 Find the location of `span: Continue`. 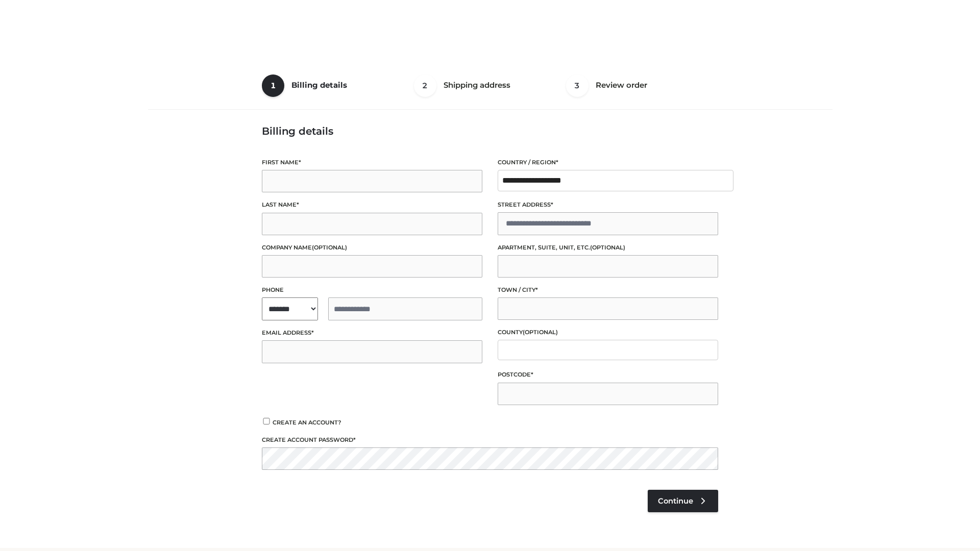

span: Continue is located at coordinates (675, 501).